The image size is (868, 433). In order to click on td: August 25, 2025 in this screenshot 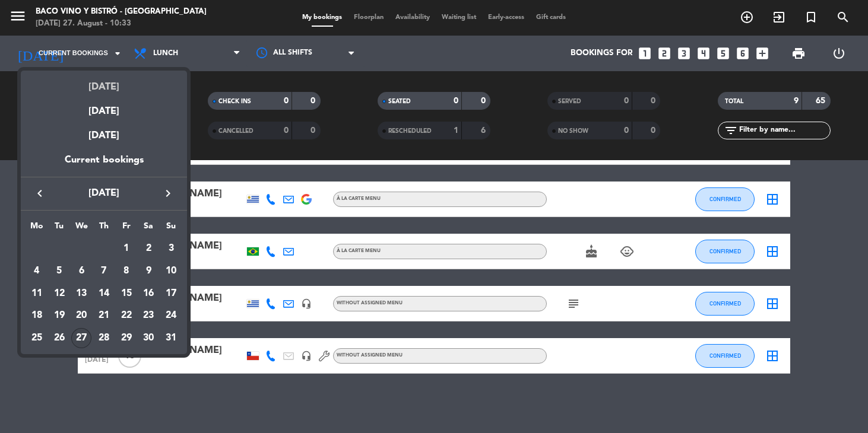, I will do `click(37, 338)`.